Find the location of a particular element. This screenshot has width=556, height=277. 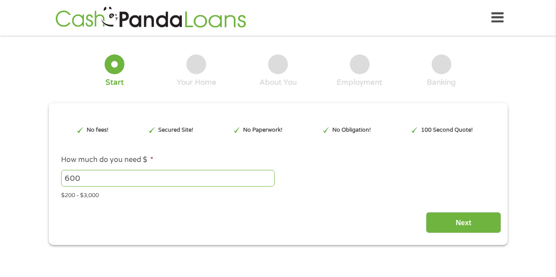

div: About You is located at coordinates (278, 83).